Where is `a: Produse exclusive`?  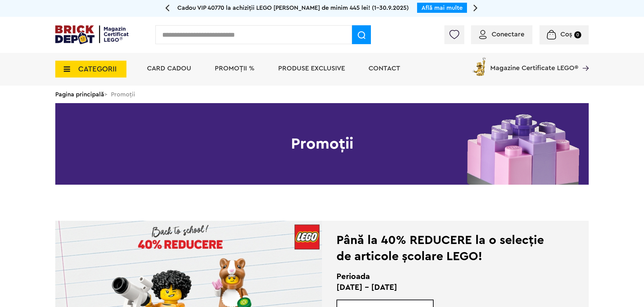
a: Produse exclusive is located at coordinates (312, 69).